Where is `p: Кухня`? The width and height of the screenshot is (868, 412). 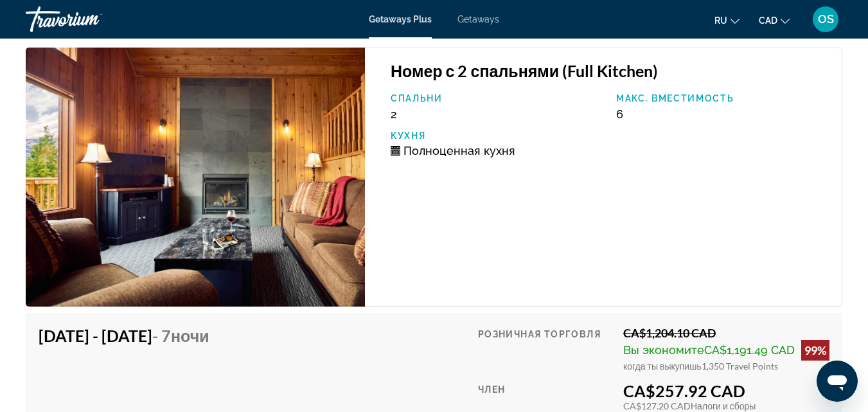 p: Кухня is located at coordinates (497, 136).